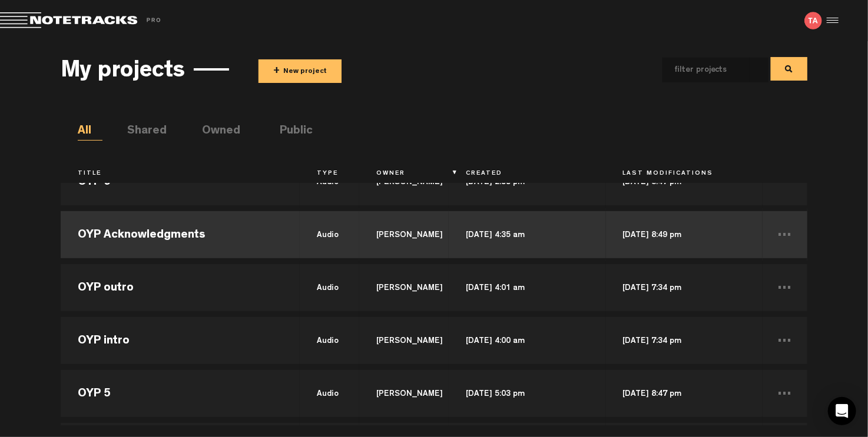 The width and height of the screenshot is (868, 437). What do you see at coordinates (300, 71) in the screenshot?
I see `button: +New project` at bounding box center [300, 71].